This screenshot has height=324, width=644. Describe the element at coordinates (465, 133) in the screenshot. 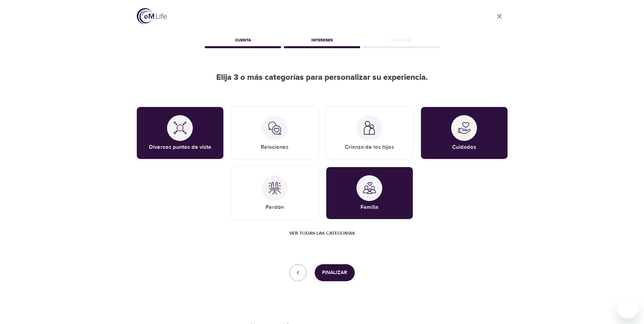

I see `div: CuidadosCuidados` at that location.